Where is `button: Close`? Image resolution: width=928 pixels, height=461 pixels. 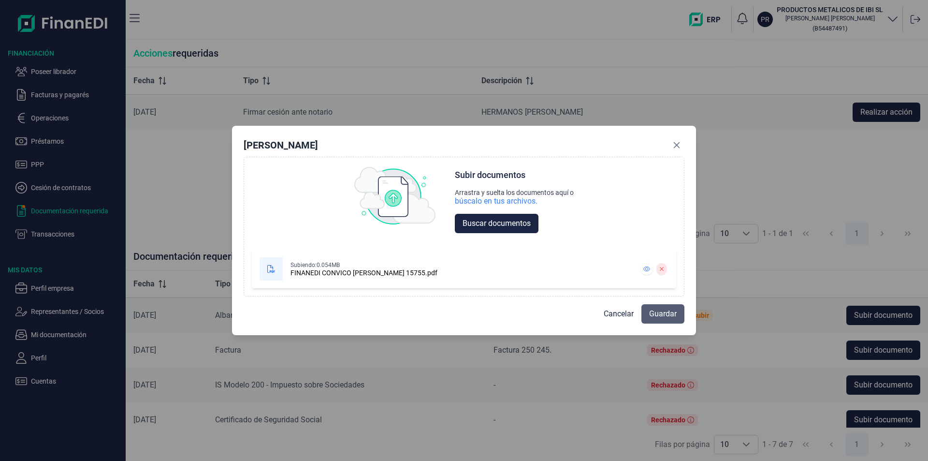 button: Close is located at coordinates (677, 145).